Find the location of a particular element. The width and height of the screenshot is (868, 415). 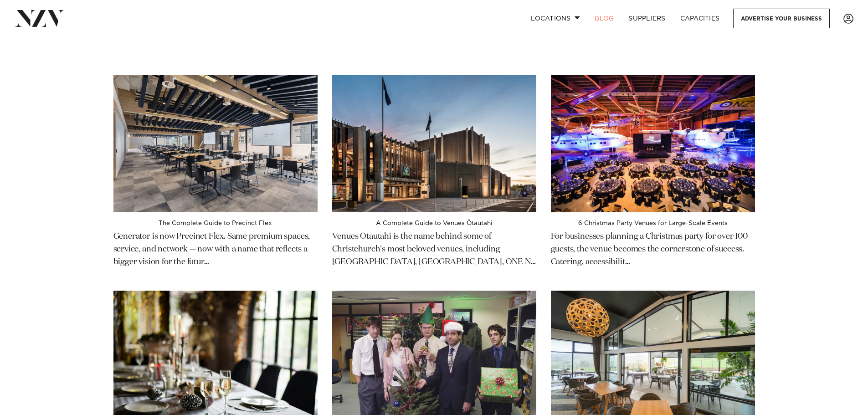

a: Advertise your business is located at coordinates (781, 18).